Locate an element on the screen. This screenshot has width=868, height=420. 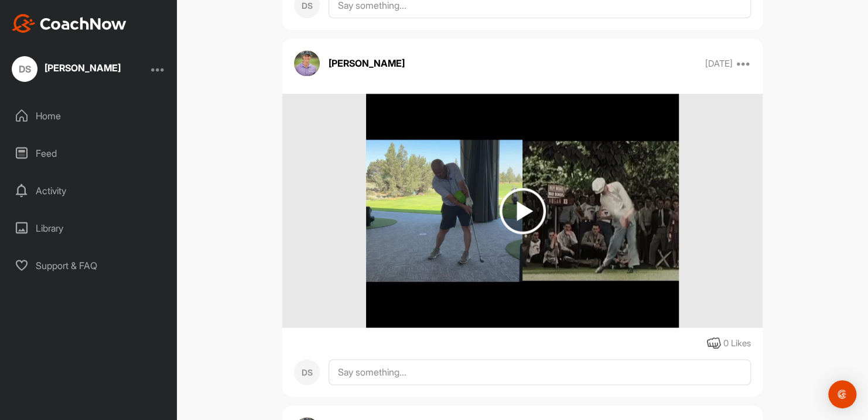
img: media is located at coordinates (522, 211).